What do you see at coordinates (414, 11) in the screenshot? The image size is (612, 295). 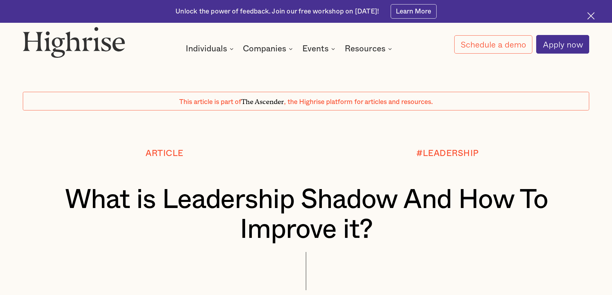 I see `a: Learn More` at bounding box center [414, 11].